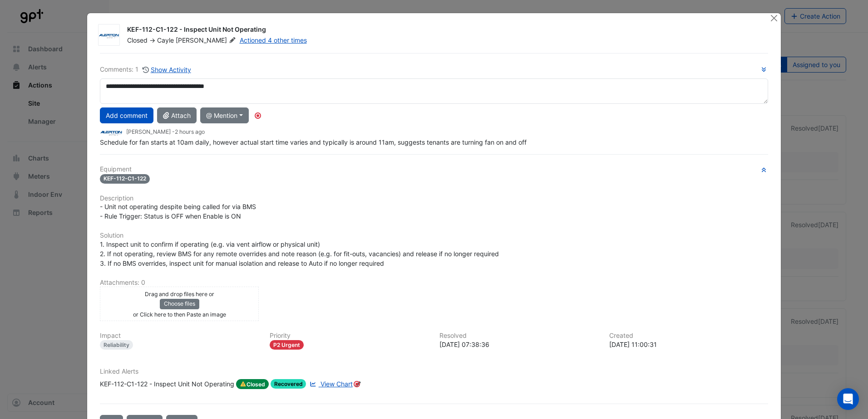 The height and width of the screenshot is (419, 868). Describe the element at coordinates (314, 142) in the screenshot. I see `span: Schedule for fan starts at 10am daily, however actual start time varies and typically is around 1...` at that location.